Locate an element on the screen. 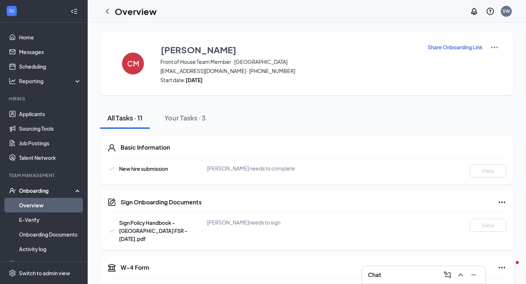  a: Team is located at coordinates (50, 264).